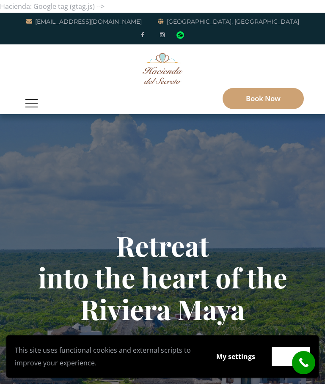 This screenshot has width=325, height=384. Describe the element at coordinates (180, 35) in the screenshot. I see `div: Read traveler reviews on Tripadvisor` at that location.